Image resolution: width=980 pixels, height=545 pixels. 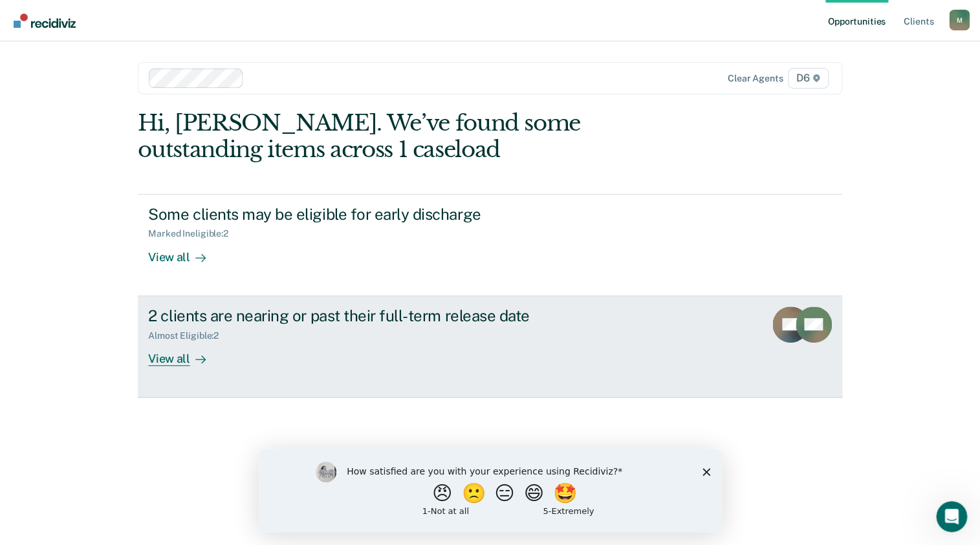 What do you see at coordinates (808, 78) in the screenshot?
I see `span: D6` at bounding box center [808, 78].